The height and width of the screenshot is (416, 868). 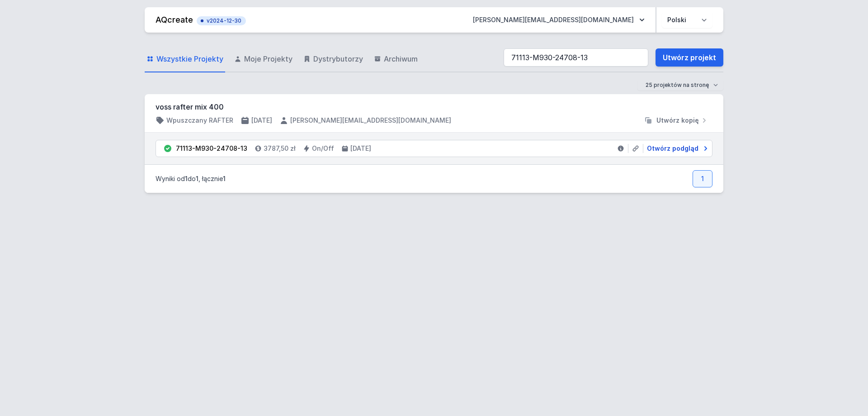 What do you see at coordinates (434, 106) in the screenshot?
I see `h3: voss rafter mix 400` at bounding box center [434, 106].